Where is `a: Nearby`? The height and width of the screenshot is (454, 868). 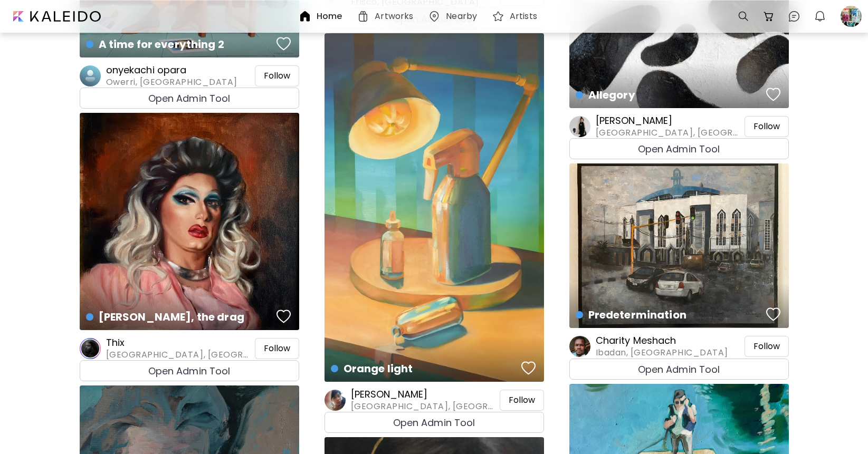
a: Nearby is located at coordinates (454, 17).